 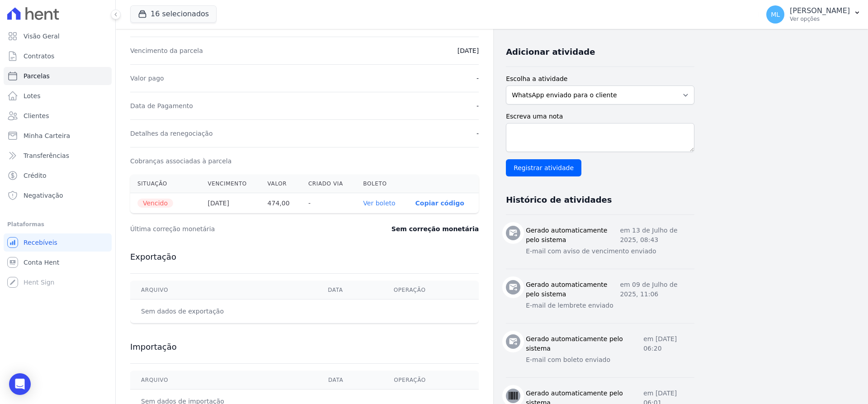 I want to click on th: Valor, so click(x=281, y=184).